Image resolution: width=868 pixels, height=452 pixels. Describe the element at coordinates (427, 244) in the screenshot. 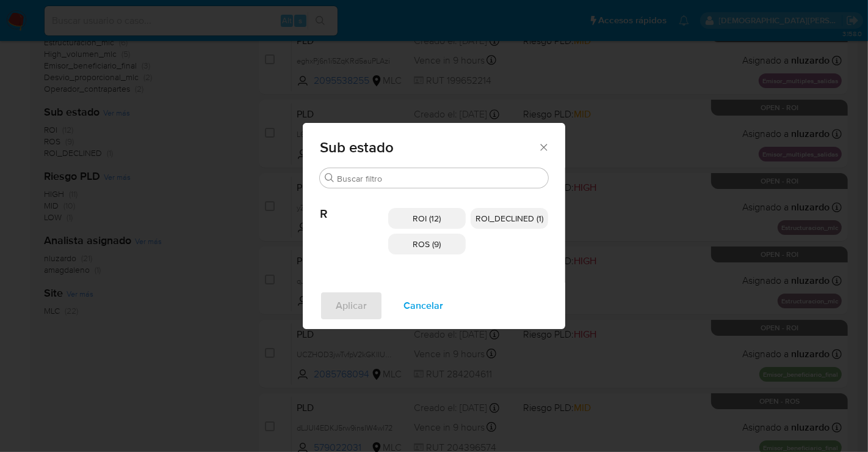

I see `span: ROS (9)` at that location.